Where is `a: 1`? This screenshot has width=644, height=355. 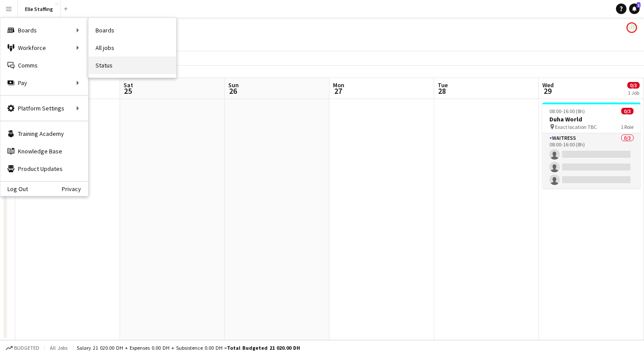 a: 1 is located at coordinates (634, 9).